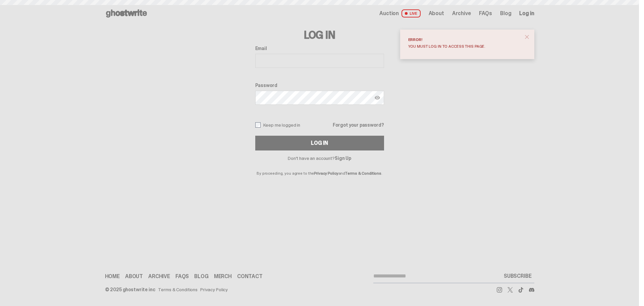 The width and height of the screenshot is (644, 306). Describe the element at coordinates (358, 125) in the screenshot. I see `a: Forgot your password?` at that location.